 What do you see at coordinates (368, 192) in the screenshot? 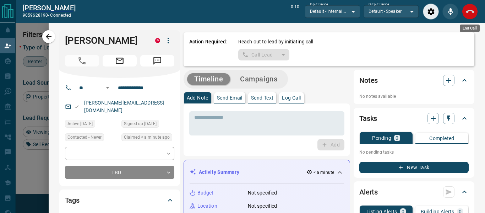
I see `h2: Alerts` at bounding box center [368, 192].